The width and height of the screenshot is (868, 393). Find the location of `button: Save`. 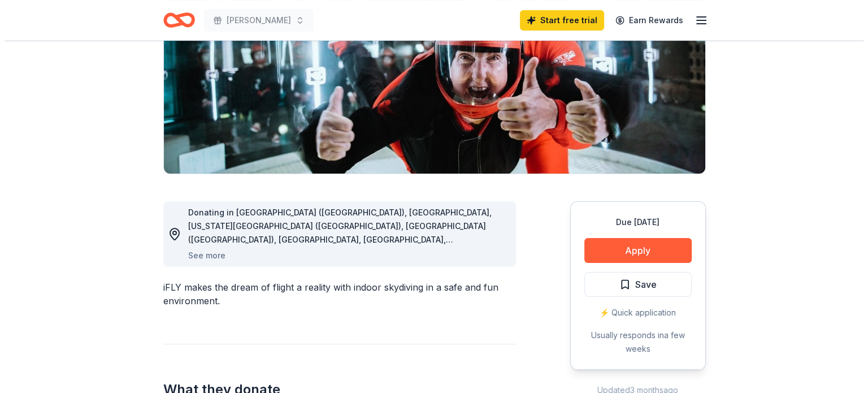

button: Save is located at coordinates (633, 284).